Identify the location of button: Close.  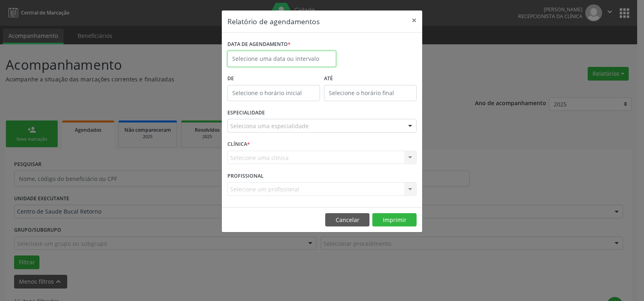
(414, 20).